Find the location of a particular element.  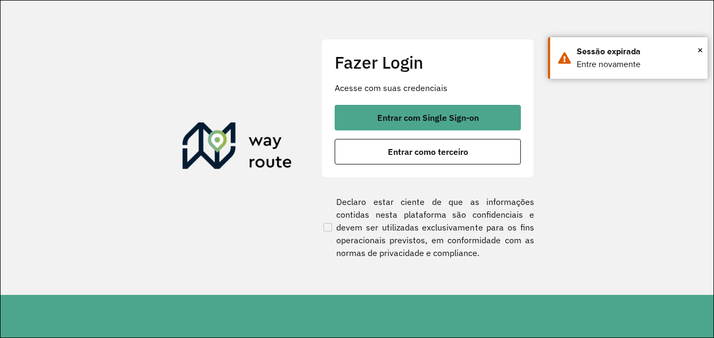

div: Sessão expirada is located at coordinates (638, 52).